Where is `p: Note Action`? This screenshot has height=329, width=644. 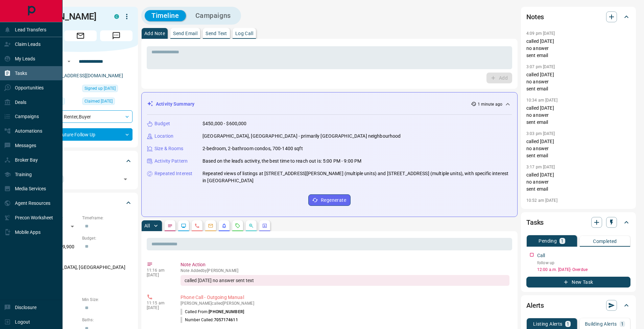
p: Note Action is located at coordinates (345, 265).